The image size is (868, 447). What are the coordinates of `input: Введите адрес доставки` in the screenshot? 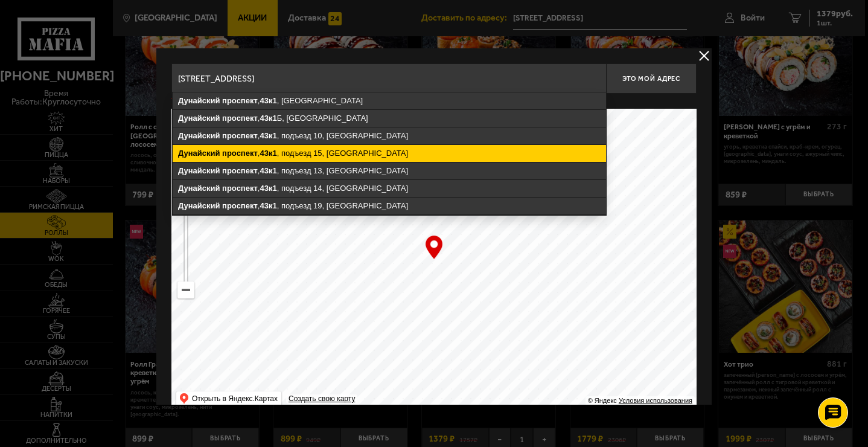 It's located at (389, 78).